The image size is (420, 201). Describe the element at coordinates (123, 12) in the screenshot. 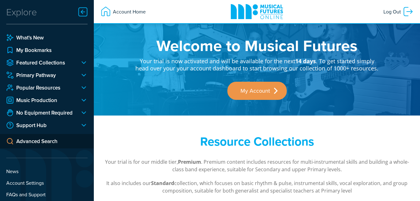

I see `a: Account Home` at that location.